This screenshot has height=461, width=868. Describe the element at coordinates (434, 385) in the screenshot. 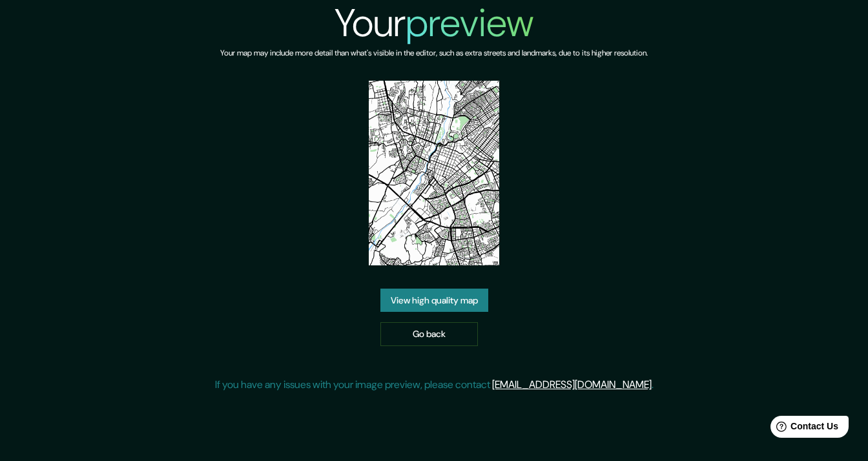

I see `p: If you have any issues with your image preview, please contact .` at that location.